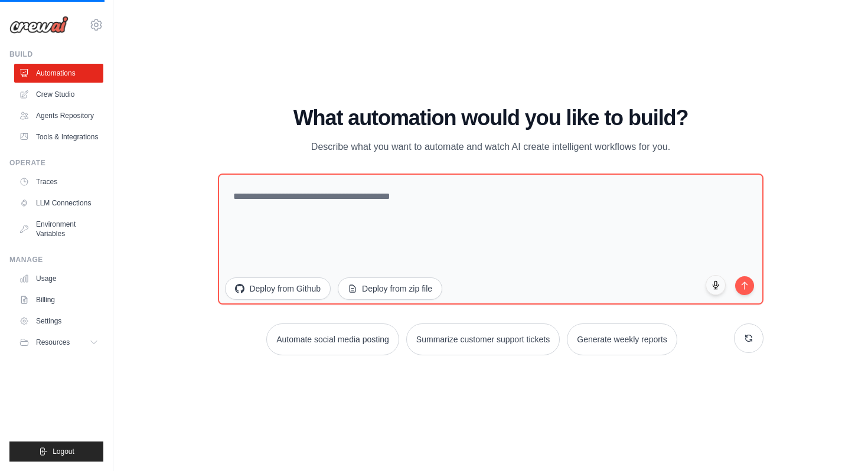 This screenshot has height=471, width=868. Describe the element at coordinates (58, 300) in the screenshot. I see `a: Billing` at that location.